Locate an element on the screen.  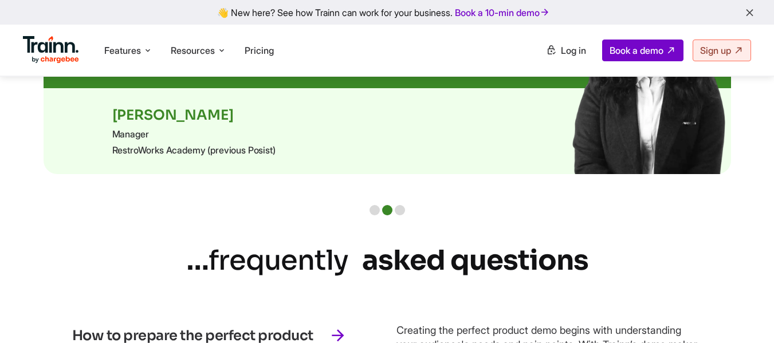
span: Features is located at coordinates (123, 50).